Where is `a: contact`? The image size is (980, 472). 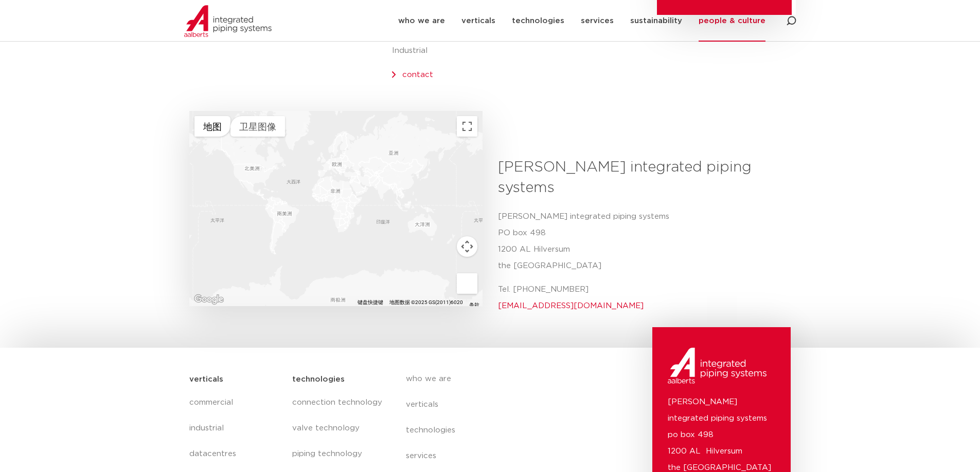 a: contact is located at coordinates (417, 74).